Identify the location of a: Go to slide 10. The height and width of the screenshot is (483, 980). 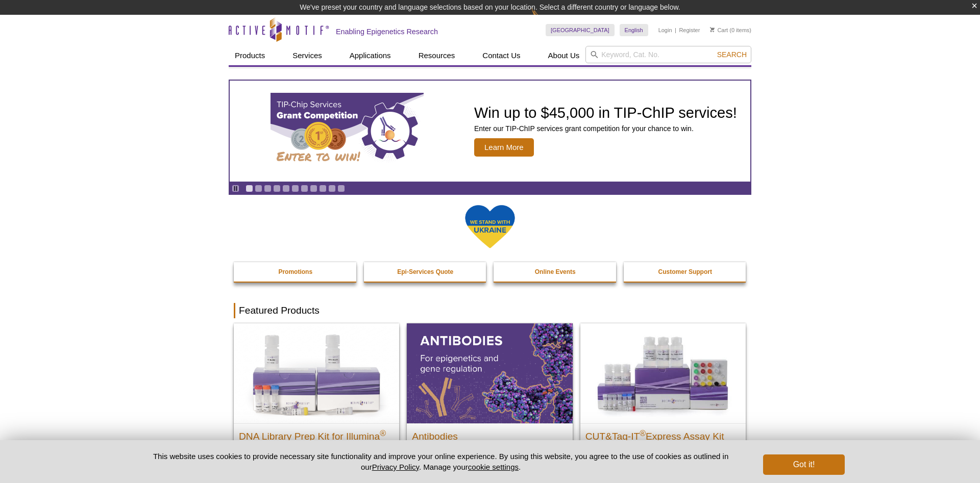
(332, 188).